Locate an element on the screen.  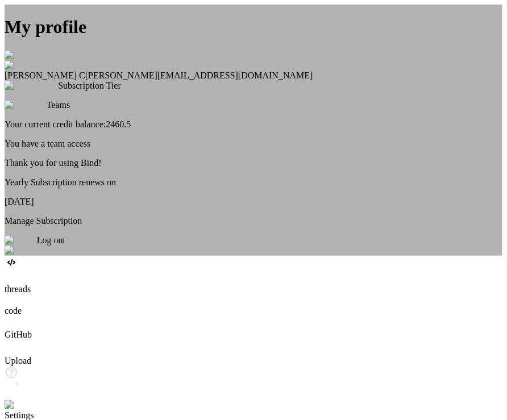
img: subscription is located at coordinates (31, 86).